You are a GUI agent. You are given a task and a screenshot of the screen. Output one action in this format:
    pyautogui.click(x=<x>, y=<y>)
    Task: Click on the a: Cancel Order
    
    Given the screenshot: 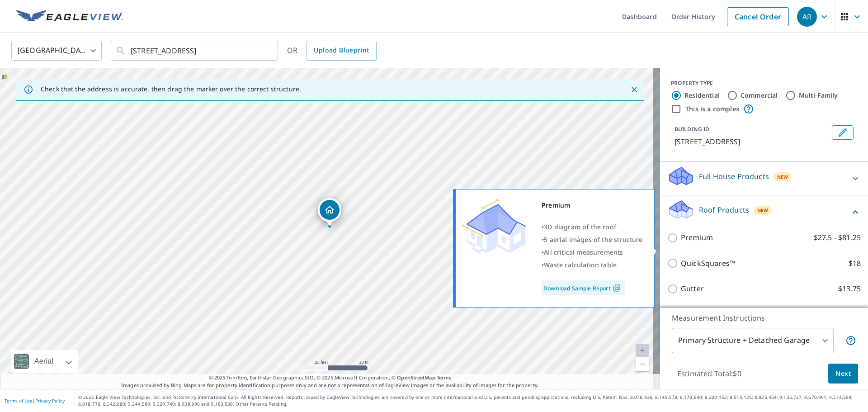 What is the action you would take?
    pyautogui.click(x=758, y=17)
    